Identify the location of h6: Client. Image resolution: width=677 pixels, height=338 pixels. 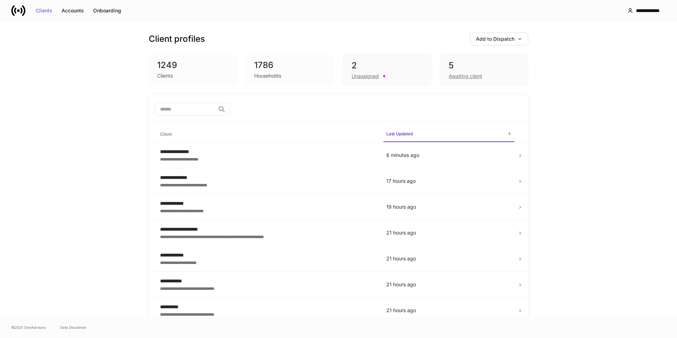
(166, 134).